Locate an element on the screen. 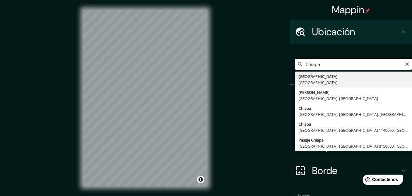 Image resolution: width=412 pixels, height=196 pixels. font: Contáctenos is located at coordinates (27, 7).